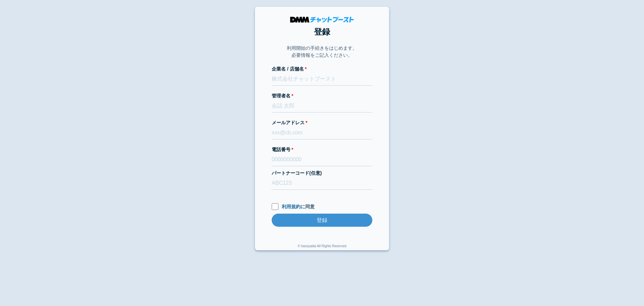 This screenshot has height=306, width=644. Describe the element at coordinates (322, 160) in the screenshot. I see `input: 0000000000` at that location.